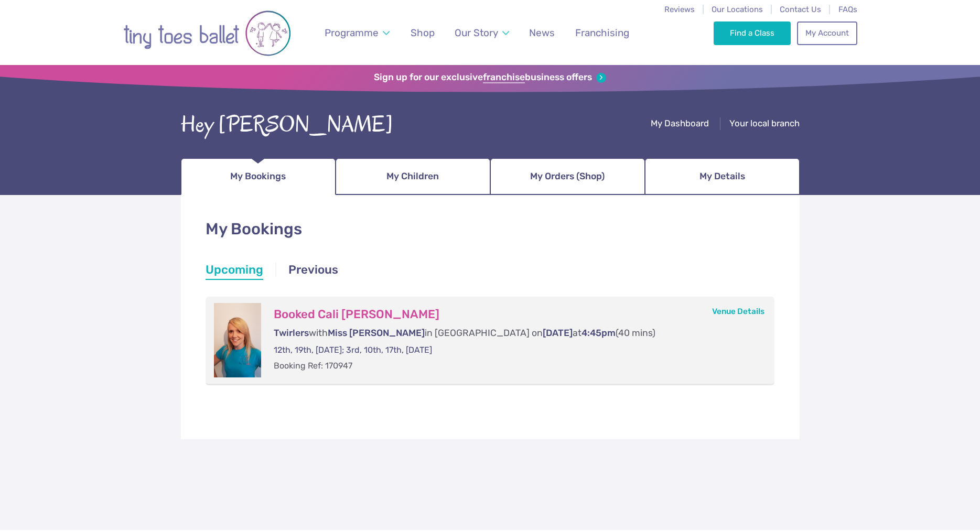 This screenshot has height=531, width=980. What do you see at coordinates (827, 33) in the screenshot?
I see `a: My Account` at bounding box center [827, 33].